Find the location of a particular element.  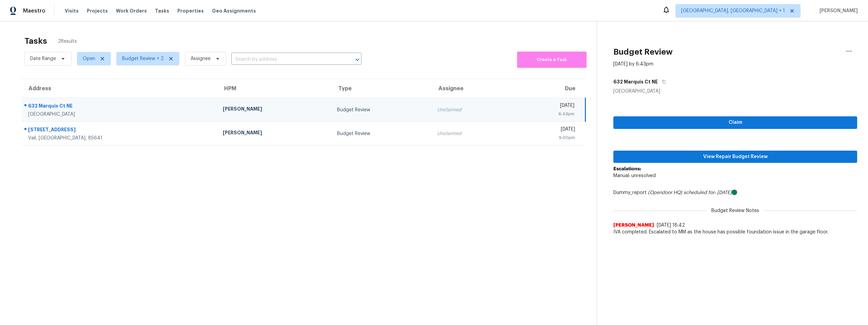

button: Claim is located at coordinates (735, 122).